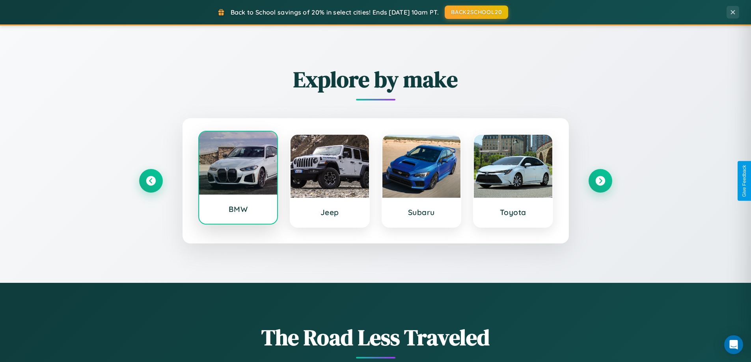  I want to click on h1: The Road Less Traveled, so click(376, 338).